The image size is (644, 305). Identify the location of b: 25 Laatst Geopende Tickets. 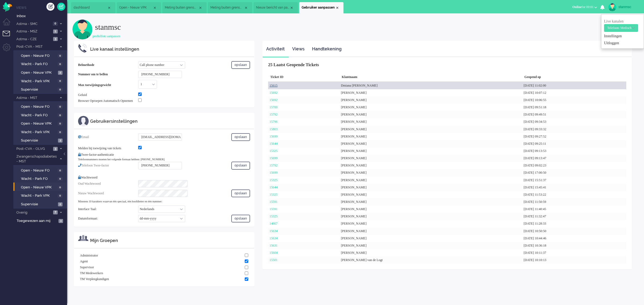
(293, 65).